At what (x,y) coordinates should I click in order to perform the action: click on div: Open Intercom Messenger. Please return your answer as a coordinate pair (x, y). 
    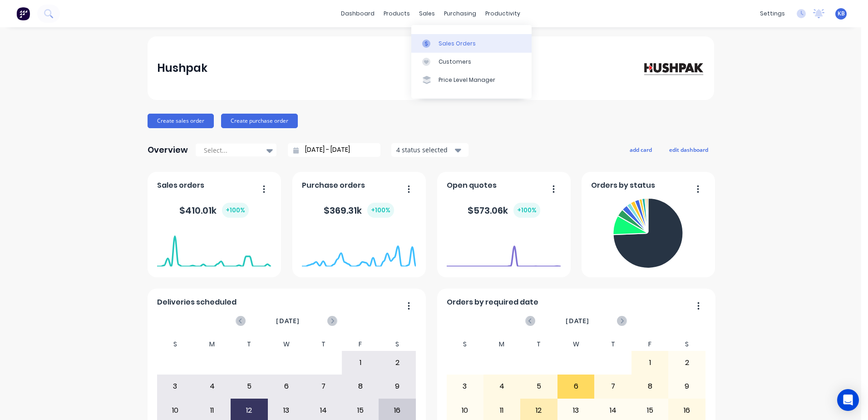
    Looking at the image, I should click on (848, 399).